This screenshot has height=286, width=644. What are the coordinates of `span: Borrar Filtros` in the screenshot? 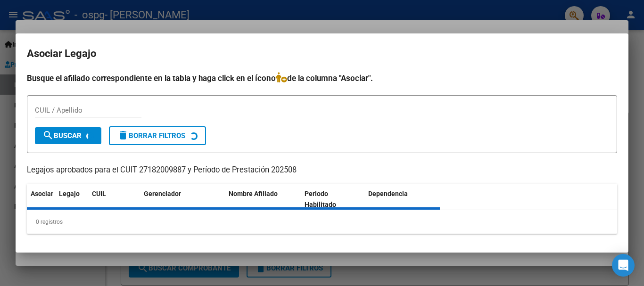 It's located at (151, 136).